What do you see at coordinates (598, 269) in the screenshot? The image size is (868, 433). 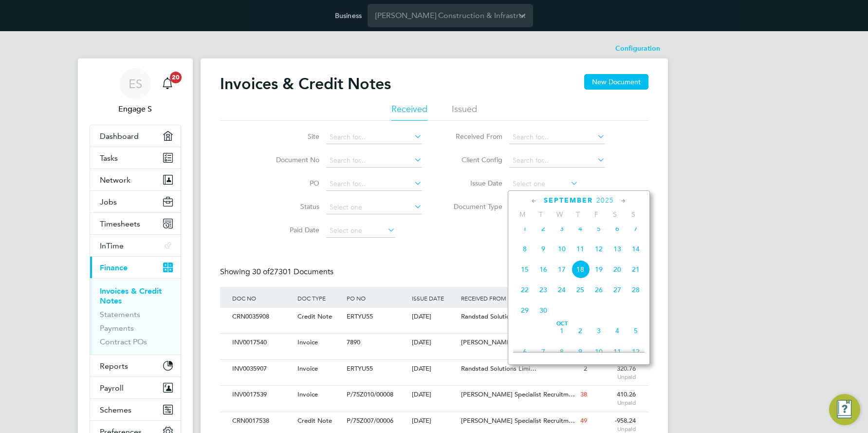 I see `span: 19` at bounding box center [598, 269].